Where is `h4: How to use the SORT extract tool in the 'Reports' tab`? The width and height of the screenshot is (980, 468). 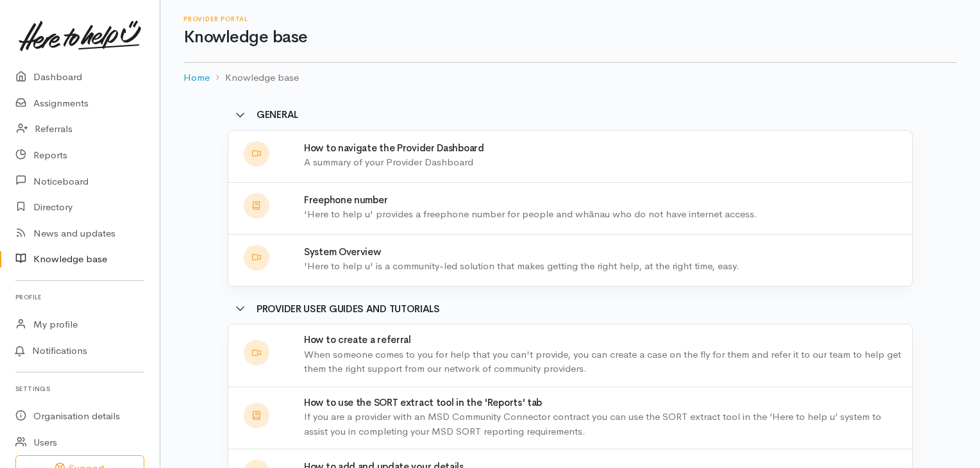 h4: How to use the SORT extract tool in the 'Reports' tab is located at coordinates (605, 403).